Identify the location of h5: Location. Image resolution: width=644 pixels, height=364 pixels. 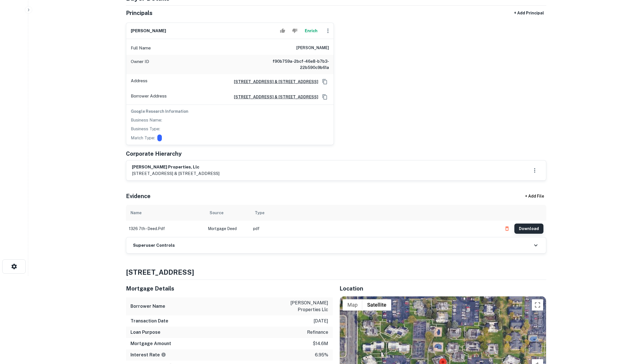
(443, 288).